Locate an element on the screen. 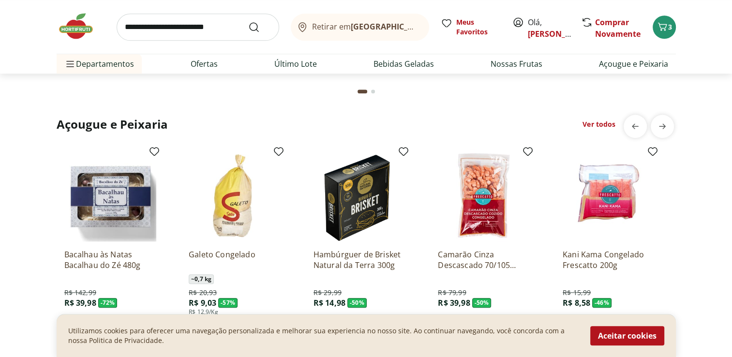 The width and height of the screenshot is (732, 357). a: Bacalhau às Natas Bacalhau do Zé 480g is located at coordinates (110, 260).